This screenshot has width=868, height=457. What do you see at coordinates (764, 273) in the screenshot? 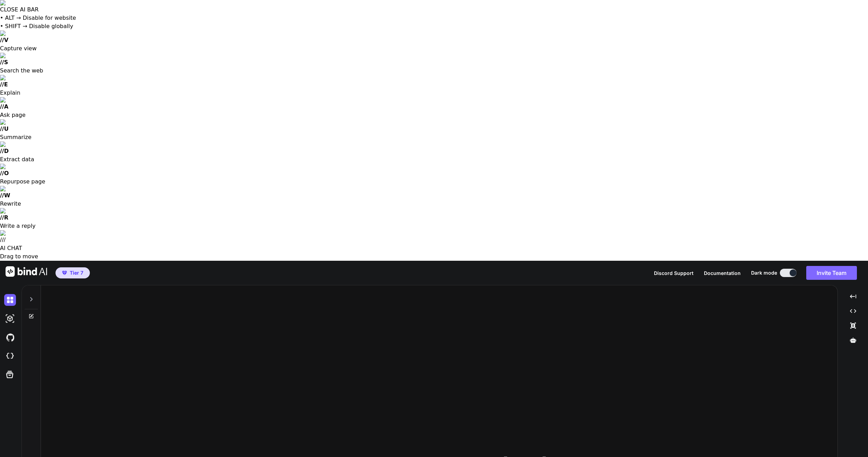
I see `span: Dark mode` at bounding box center [764, 273].